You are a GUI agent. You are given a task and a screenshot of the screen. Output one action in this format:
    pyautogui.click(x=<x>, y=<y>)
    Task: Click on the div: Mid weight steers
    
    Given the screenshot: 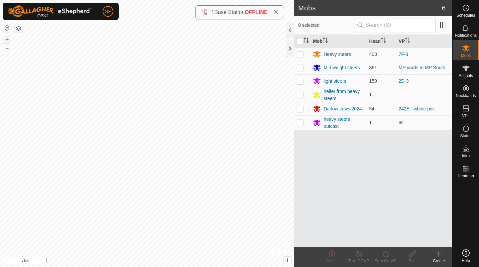 What is the action you would take?
    pyautogui.click(x=342, y=68)
    